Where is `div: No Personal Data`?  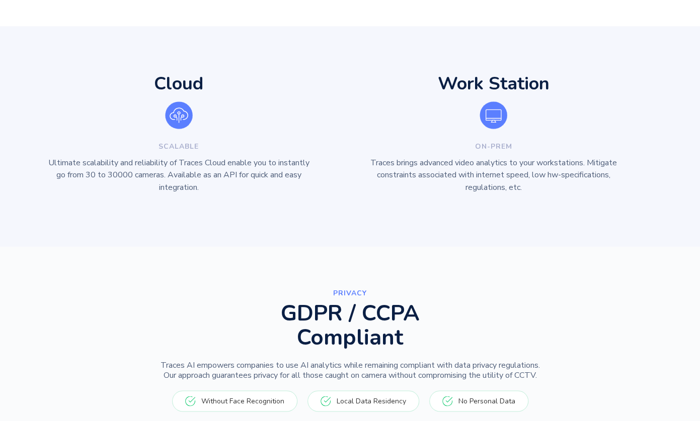 div: No Personal Data is located at coordinates (486, 401).